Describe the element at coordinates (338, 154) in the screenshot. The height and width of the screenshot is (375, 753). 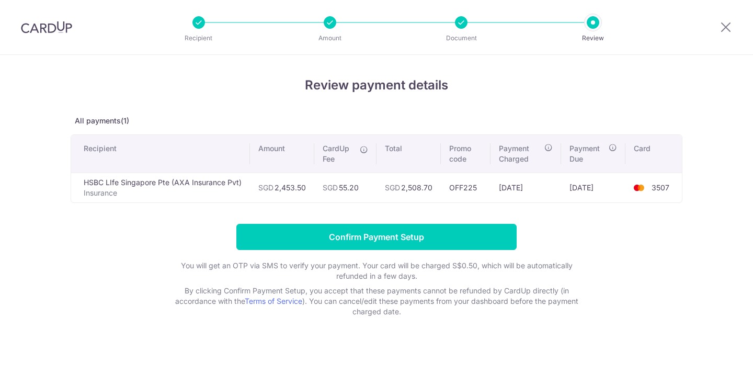
I see `span: CardUp Fee` at that location.